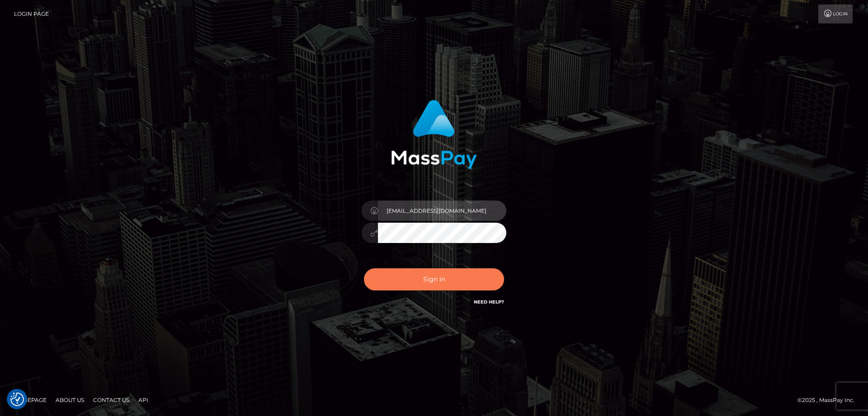 The width and height of the screenshot is (868, 416). What do you see at coordinates (30, 400) in the screenshot?
I see `a: Homepage` at bounding box center [30, 400].